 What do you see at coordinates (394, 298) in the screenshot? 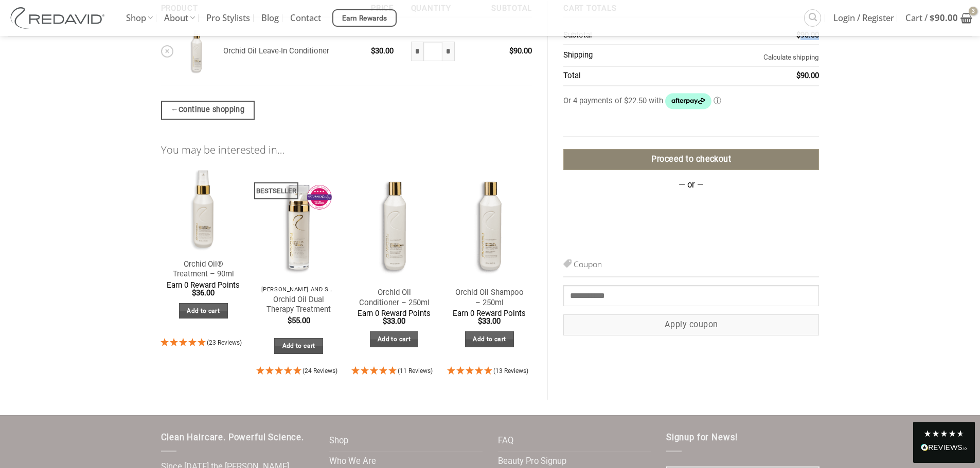
I see `a: Orchid Oil Conditioner – 250ml` at bounding box center [394, 298].